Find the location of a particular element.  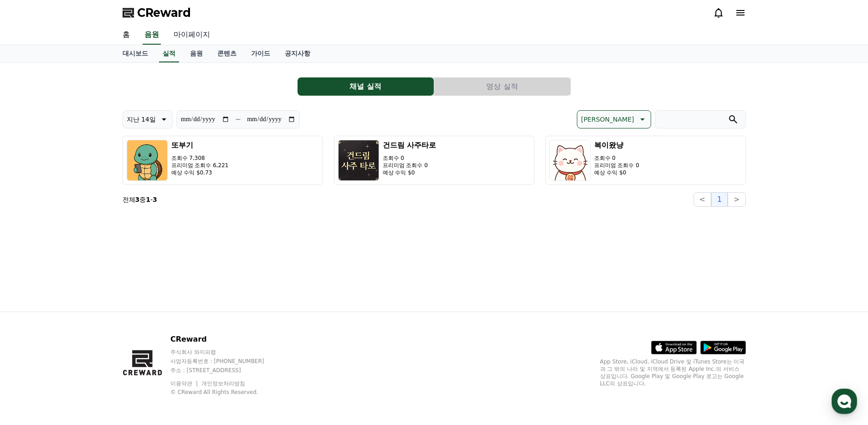

button: 복이왔냥 조회수 0 프리미엄 조회수 0 예상 수익 $0 is located at coordinates (646, 160).